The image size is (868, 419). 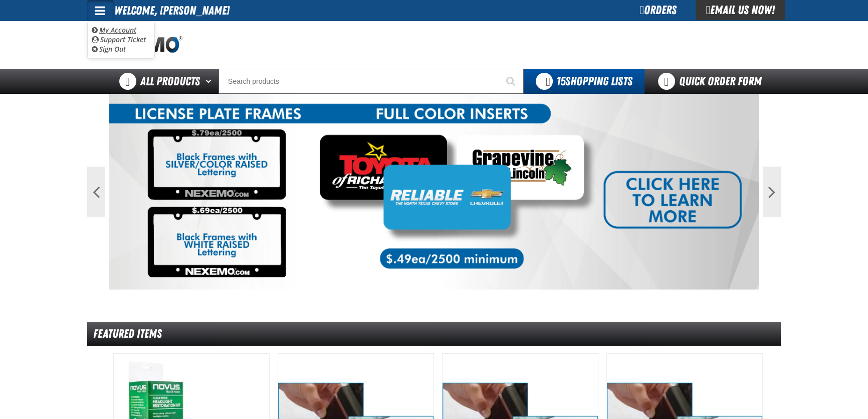 What do you see at coordinates (96, 192) in the screenshot?
I see `button: Previous` at bounding box center [96, 192].